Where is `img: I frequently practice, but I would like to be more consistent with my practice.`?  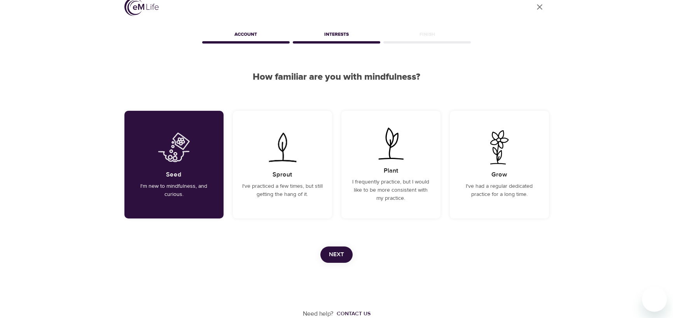 img: I frequently practice, but I would like to be more consistent with my practice. is located at coordinates (391, 144).